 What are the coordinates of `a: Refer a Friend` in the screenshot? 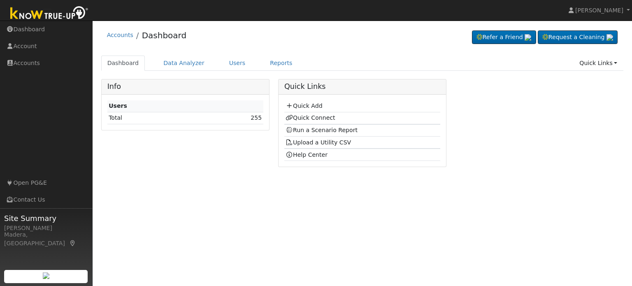 It's located at (504, 37).